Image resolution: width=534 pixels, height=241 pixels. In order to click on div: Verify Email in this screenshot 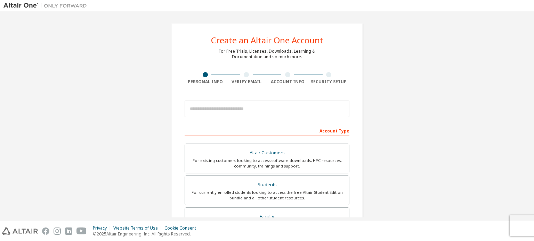, I will do `click(246, 82)`.